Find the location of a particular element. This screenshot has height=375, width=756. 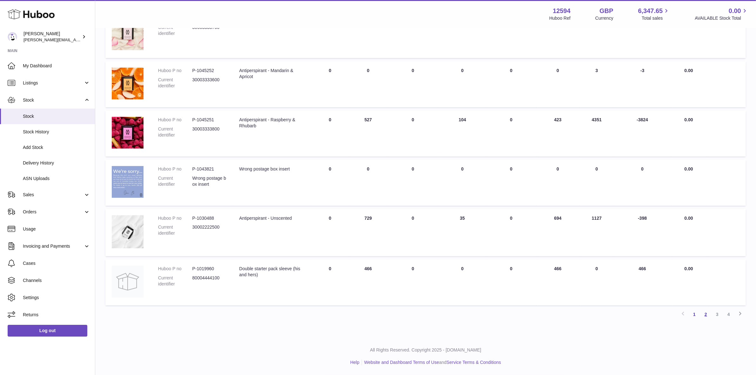

dd: P-1043821 is located at coordinates (210, 169).